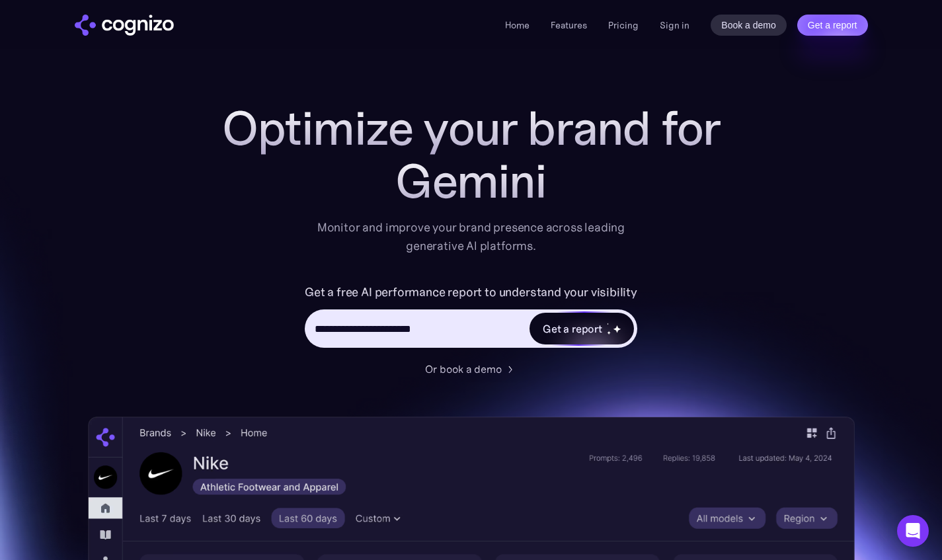 The width and height of the screenshot is (942, 560). Describe the element at coordinates (471, 128) in the screenshot. I see `h1: Optimize your brand for` at that location.